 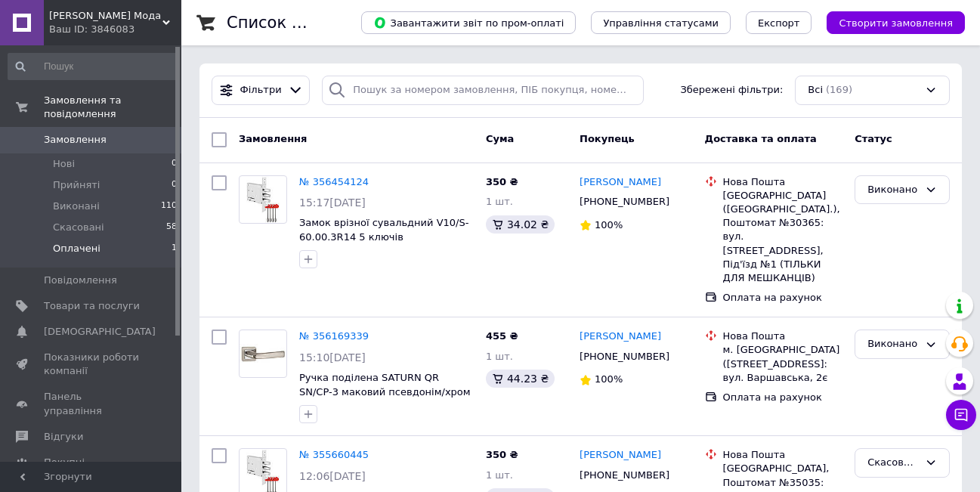 I want to click on span: Управління статусами, so click(x=660, y=23).